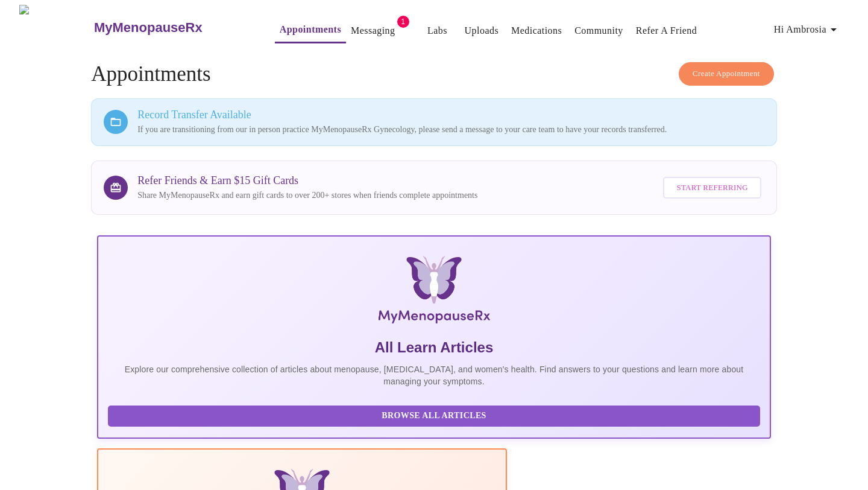 The height and width of the screenshot is (490, 868). Describe the element at coordinates (372, 30) in the screenshot. I see `a: Messaging` at that location.